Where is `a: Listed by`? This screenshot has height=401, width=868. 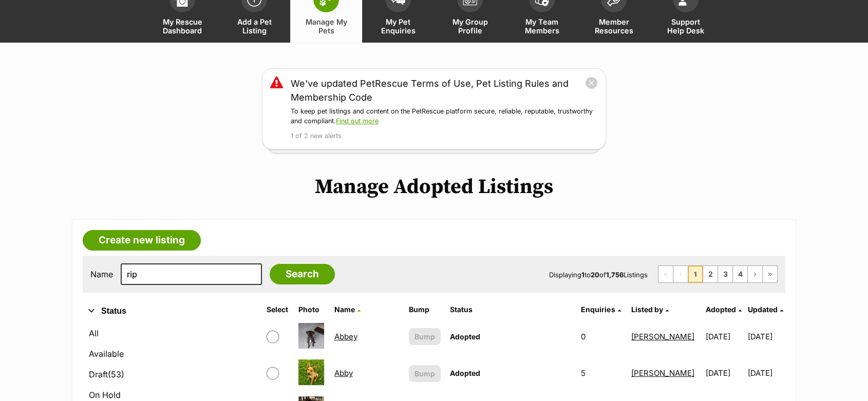
a: Listed by is located at coordinates (650, 309).